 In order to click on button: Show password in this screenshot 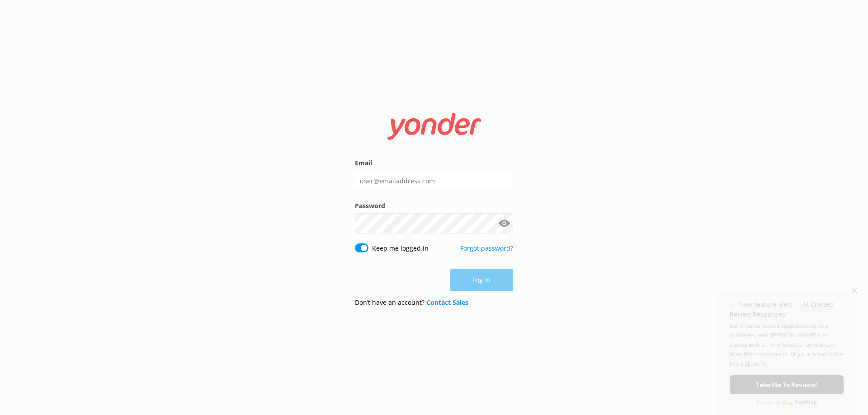, I will do `click(504, 224)`.